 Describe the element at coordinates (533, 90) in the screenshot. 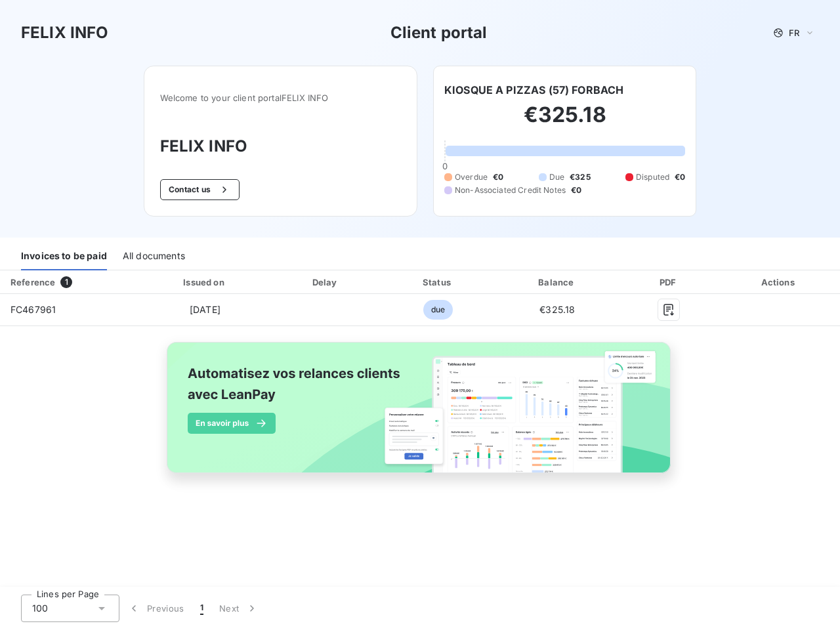

I see `h6: KIOSQUE A PIZZAS (57) FORBACH` at that location.